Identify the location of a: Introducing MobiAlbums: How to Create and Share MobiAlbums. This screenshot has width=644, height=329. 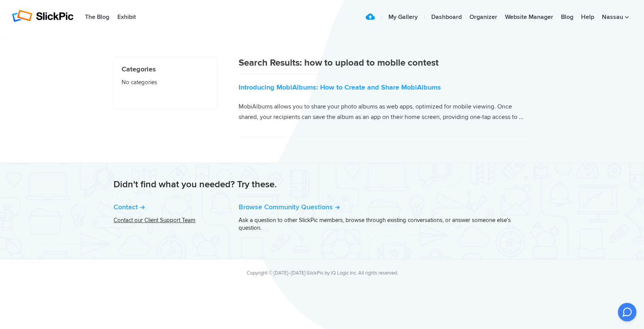
(340, 87).